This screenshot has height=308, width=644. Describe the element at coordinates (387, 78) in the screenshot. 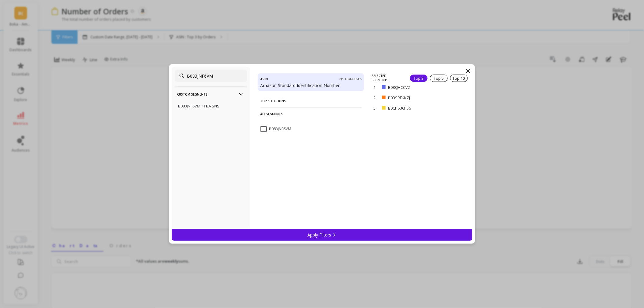

I see `p: SELECTED SEGMENTS` at that location.